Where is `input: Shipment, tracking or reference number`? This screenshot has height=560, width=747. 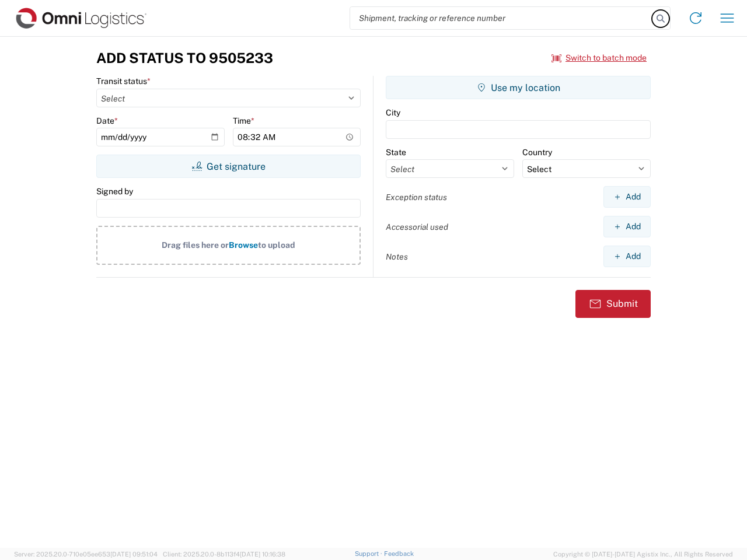 input: Shipment, tracking or reference number is located at coordinates (501, 18).